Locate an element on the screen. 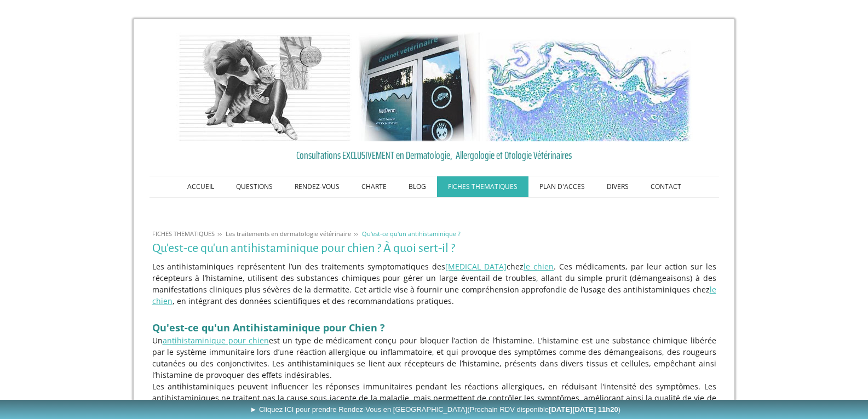 This screenshot has height=419, width=868. a: RENDEZ-VOUS is located at coordinates (317, 187).